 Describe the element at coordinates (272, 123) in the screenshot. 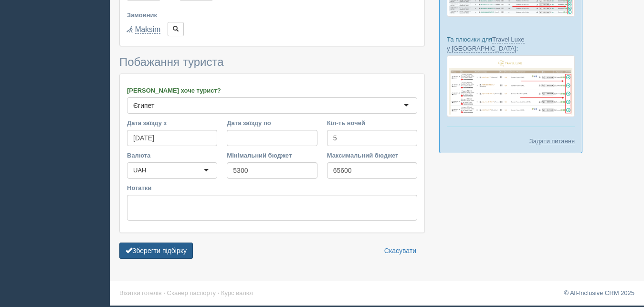

I see `label: Дата заїзду по` at that location.